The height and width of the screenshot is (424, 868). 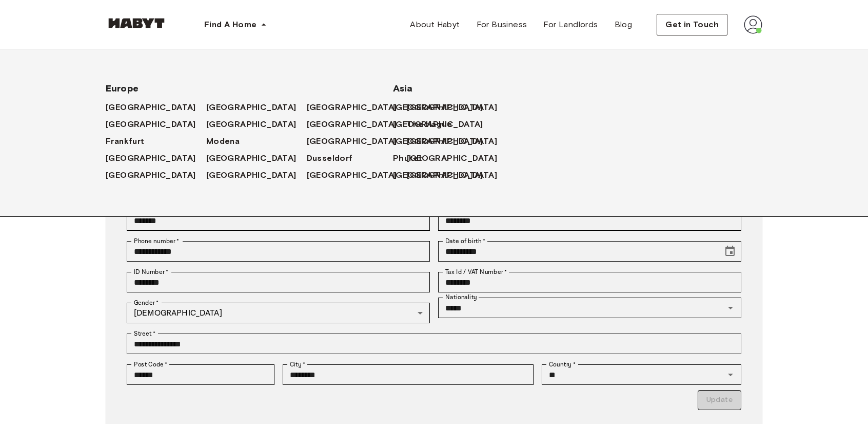 I want to click on a: For Business, so click(x=502, y=24).